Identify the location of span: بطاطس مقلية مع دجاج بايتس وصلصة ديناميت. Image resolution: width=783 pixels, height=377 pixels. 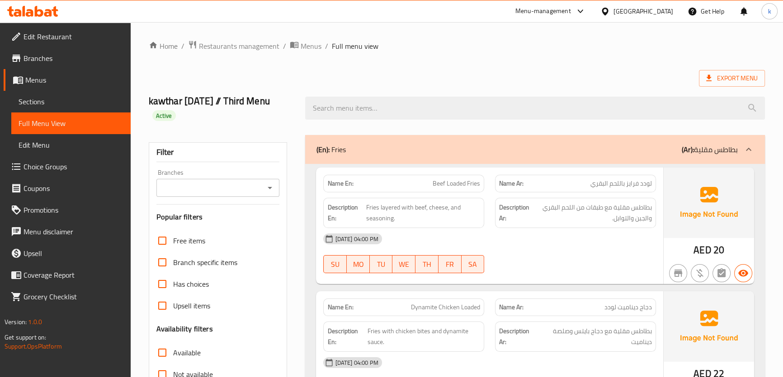
(594, 337).